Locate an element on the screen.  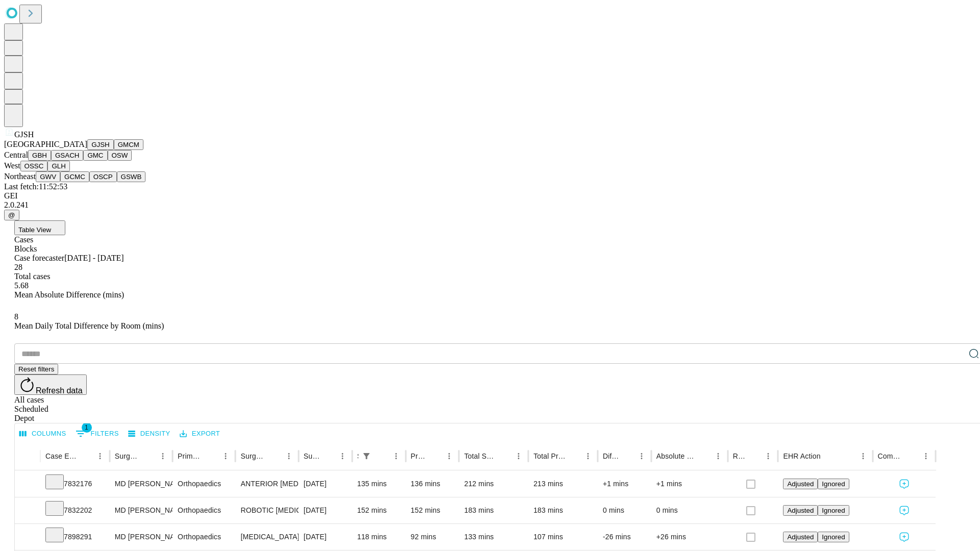
button: Export is located at coordinates (200, 434).